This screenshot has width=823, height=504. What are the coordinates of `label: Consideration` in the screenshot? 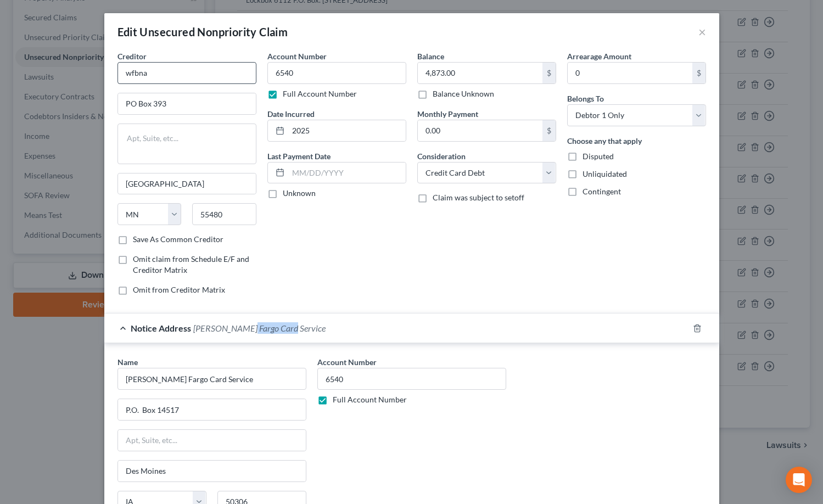 It's located at (441, 156).